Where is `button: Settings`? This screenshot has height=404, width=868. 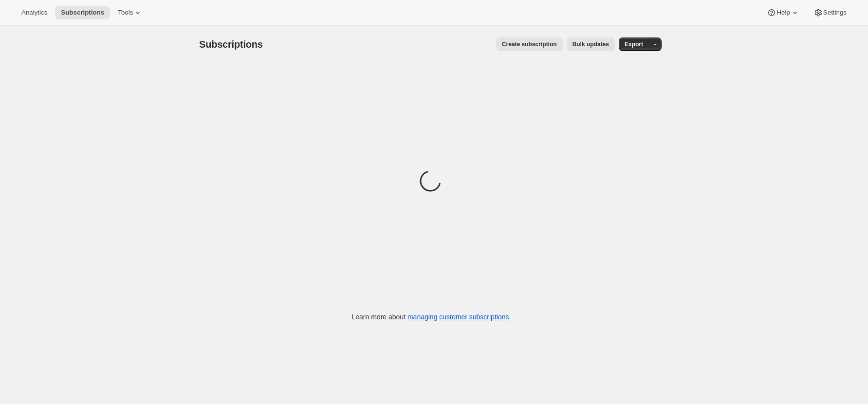
button: Settings is located at coordinates (830, 13).